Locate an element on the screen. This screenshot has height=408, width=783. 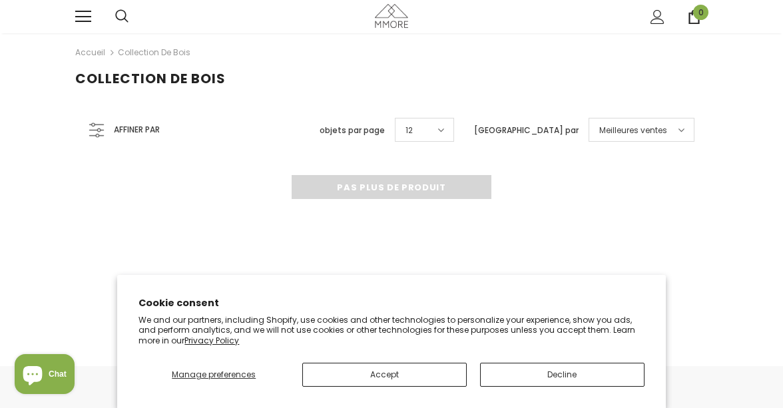
span: Manage preferences is located at coordinates (214, 374).